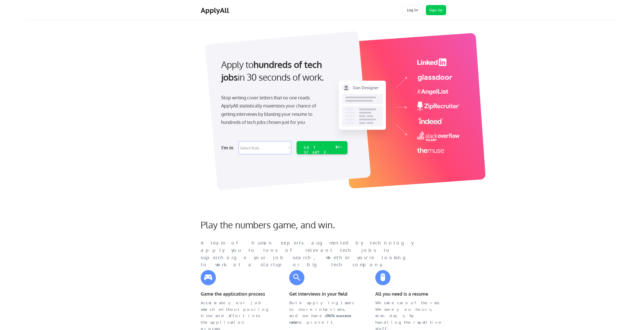 The width and height of the screenshot is (644, 330). What do you see at coordinates (273, 110) in the screenshot?
I see `div: Stop writing cover letters that no one reads. ApplyAll statistically maximizes your chance of get...` at bounding box center [273, 110].